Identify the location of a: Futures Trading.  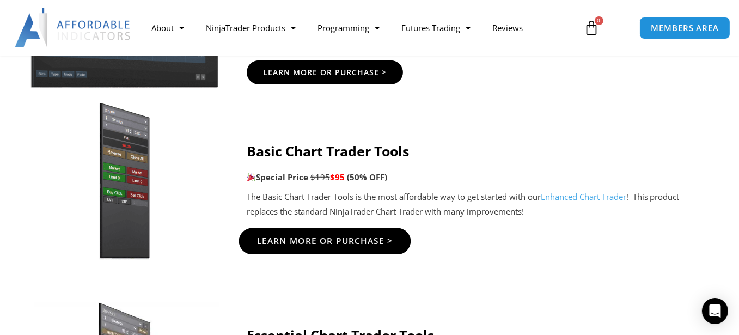
(436, 28).